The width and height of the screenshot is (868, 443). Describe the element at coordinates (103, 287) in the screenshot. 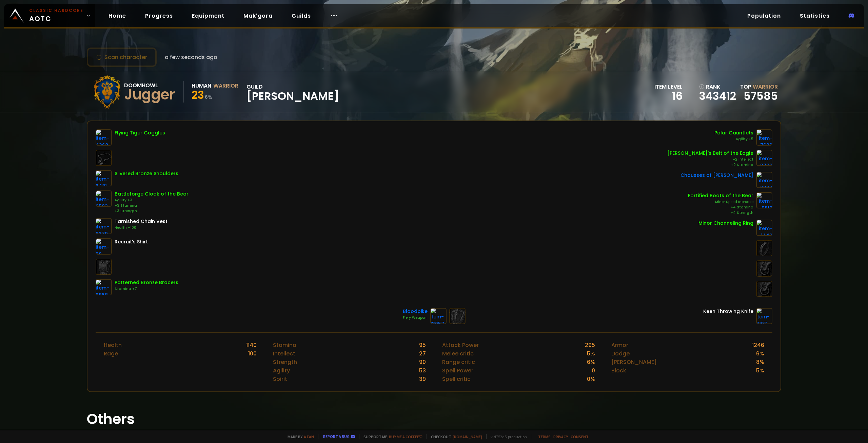

I see `img: item-2868` at that location.